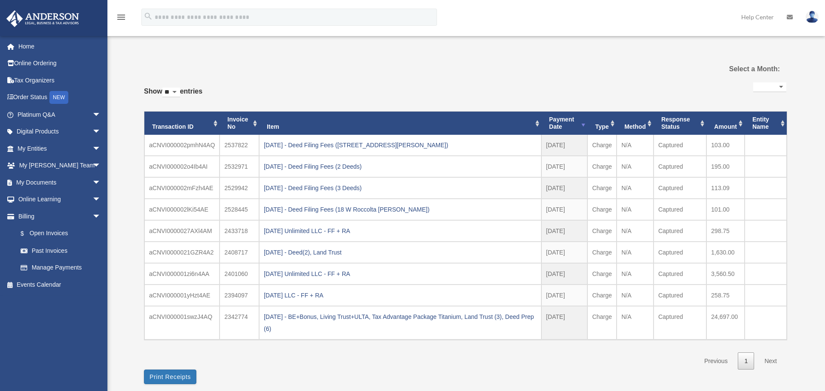  I want to click on td: 2528445, so click(239, 210).